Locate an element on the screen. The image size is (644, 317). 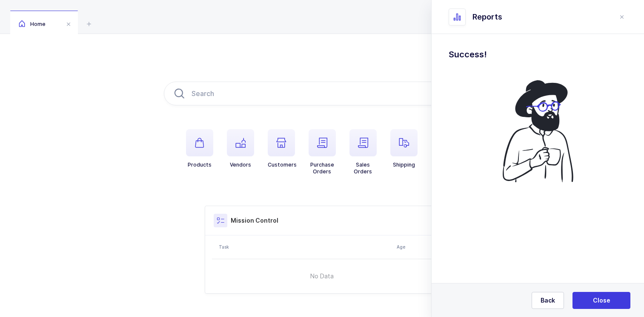
span: Close is located at coordinates (601, 300).